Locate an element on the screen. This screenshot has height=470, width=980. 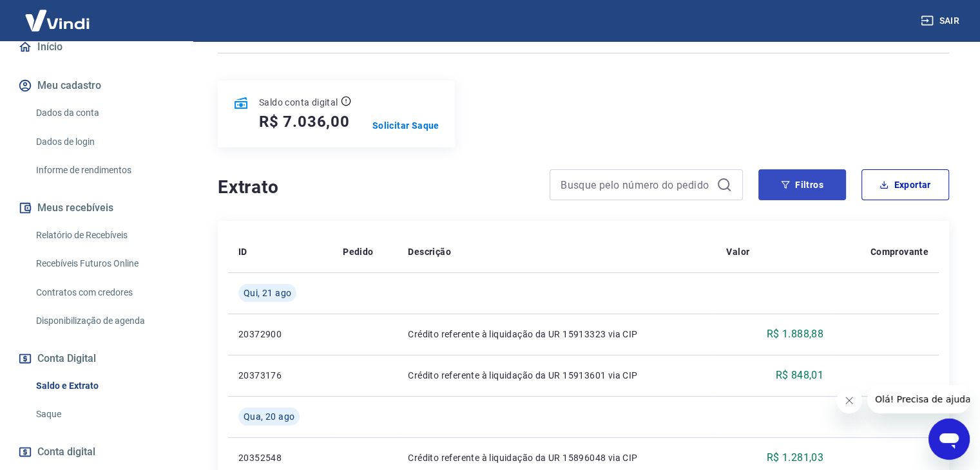
p: ID is located at coordinates (243, 252).